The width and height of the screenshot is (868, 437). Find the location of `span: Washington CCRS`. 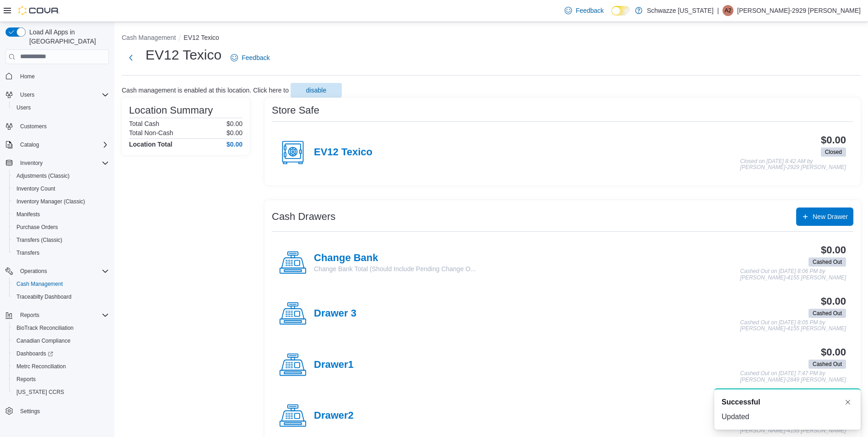

span: Washington CCRS is located at coordinates (61, 392).